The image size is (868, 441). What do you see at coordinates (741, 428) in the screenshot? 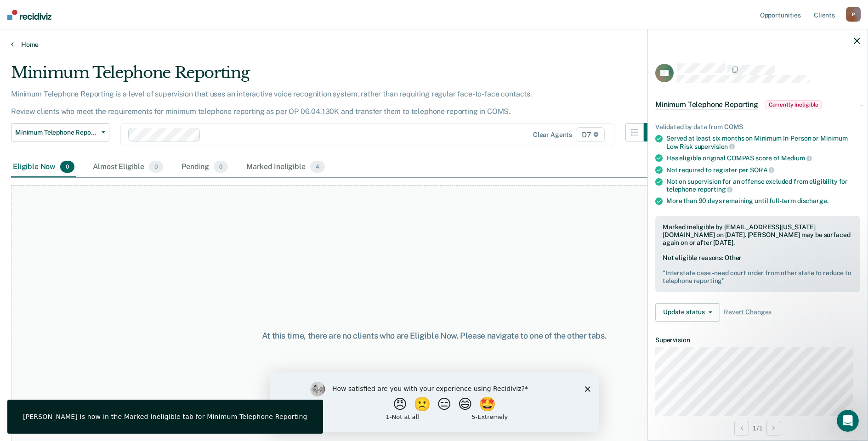
I see `button: Previous Opportunity` at bounding box center [741, 428].